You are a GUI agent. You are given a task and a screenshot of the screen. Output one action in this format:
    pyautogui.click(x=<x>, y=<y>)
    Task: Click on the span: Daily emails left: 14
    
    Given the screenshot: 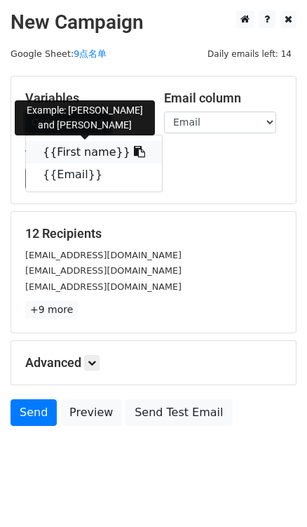 What is the action you would take?
    pyautogui.click(x=250, y=54)
    